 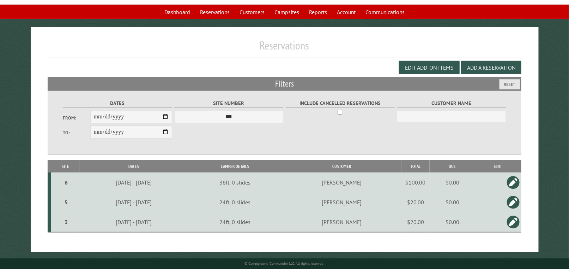 What do you see at coordinates (252, 12) in the screenshot?
I see `a: Customers` at bounding box center [252, 12].